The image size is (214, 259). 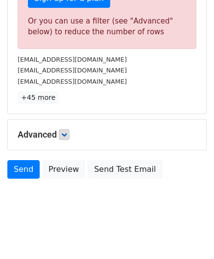 I want to click on a: Preview, so click(x=64, y=169).